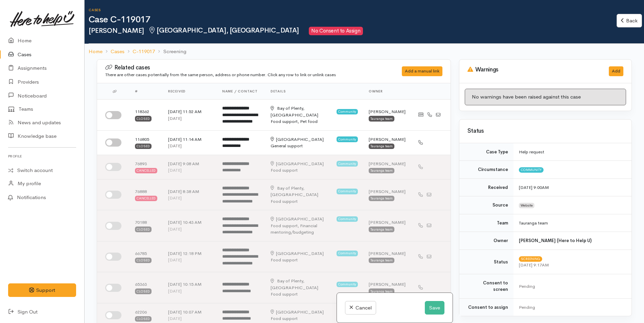 This screenshot has width=644, height=323. Describe the element at coordinates (96, 51) in the screenshot. I see `a: Home` at that location.